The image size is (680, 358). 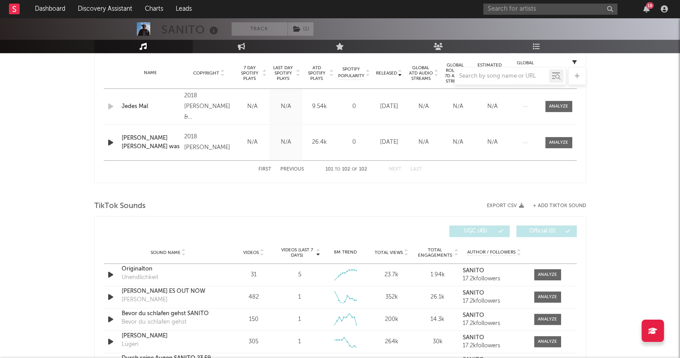 What do you see at coordinates (646, 9) in the screenshot?
I see `button: 16` at bounding box center [646, 9].